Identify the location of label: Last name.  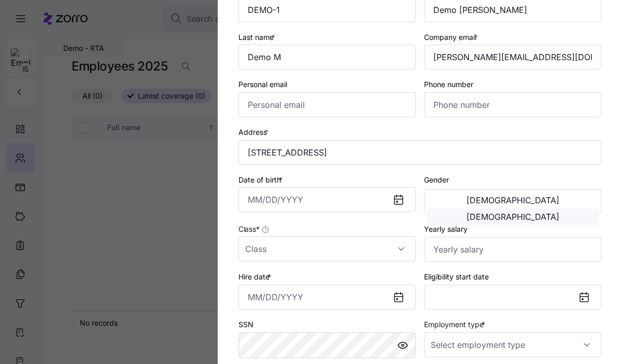
(258, 37).